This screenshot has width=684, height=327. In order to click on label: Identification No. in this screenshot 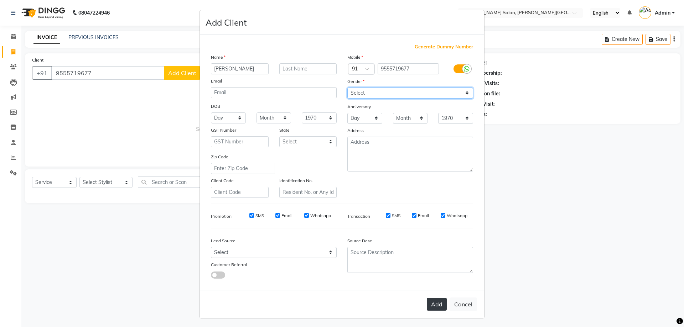, I will do `click(296, 181)`.